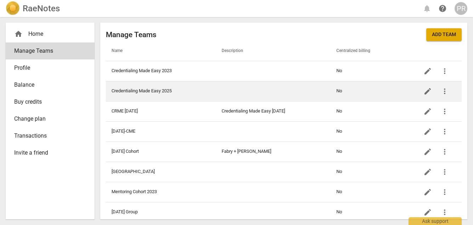 The height and width of the screenshot is (225, 473). Describe the element at coordinates (50, 85) in the screenshot. I see `a: Balance` at that location.